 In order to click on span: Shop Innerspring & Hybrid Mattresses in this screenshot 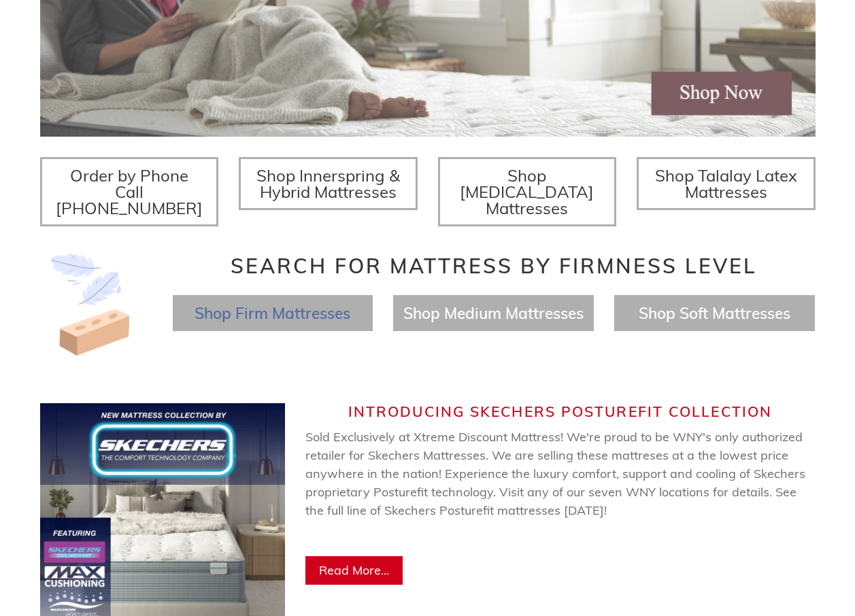, I will do `click(328, 184)`.